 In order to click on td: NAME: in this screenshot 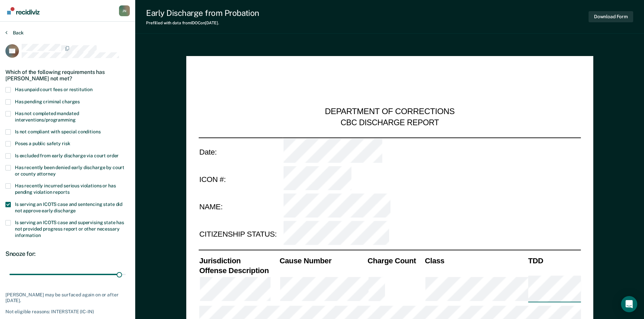, I will do `click(240, 207)`.